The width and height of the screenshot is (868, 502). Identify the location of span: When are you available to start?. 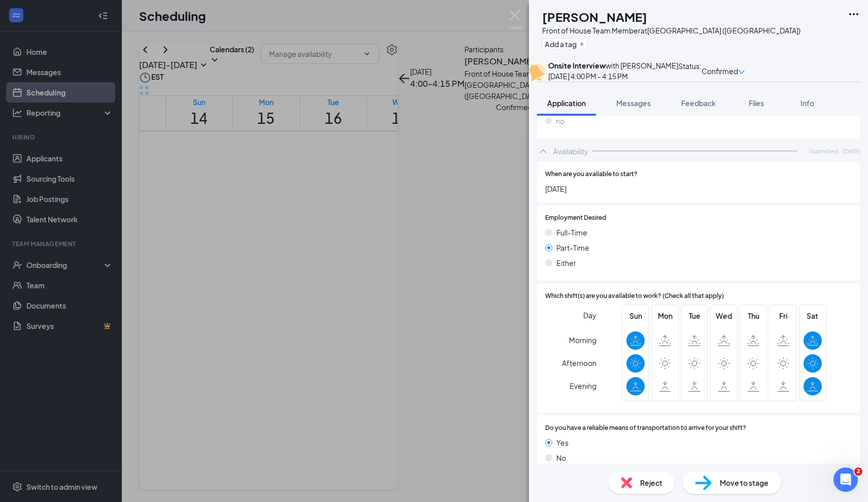
(592, 175).